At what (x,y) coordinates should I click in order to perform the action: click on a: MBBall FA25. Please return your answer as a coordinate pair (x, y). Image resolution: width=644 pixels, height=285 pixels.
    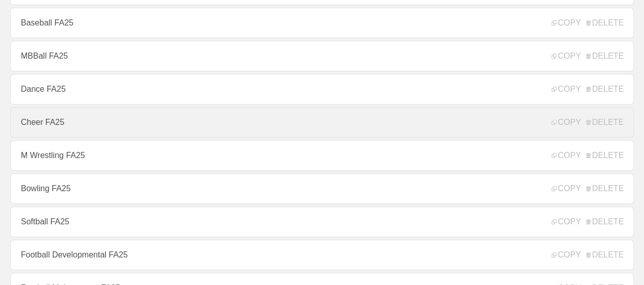
    Looking at the image, I should click on (322, 56).